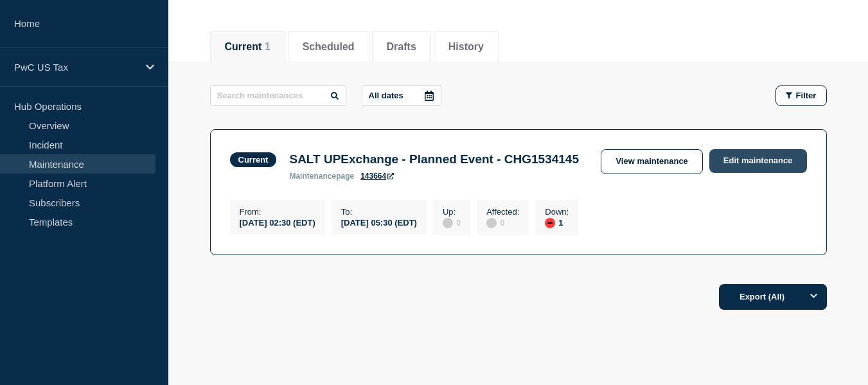 The width and height of the screenshot is (868, 385). What do you see at coordinates (773, 297) in the screenshot?
I see `button: Export (All)` at bounding box center [773, 297].